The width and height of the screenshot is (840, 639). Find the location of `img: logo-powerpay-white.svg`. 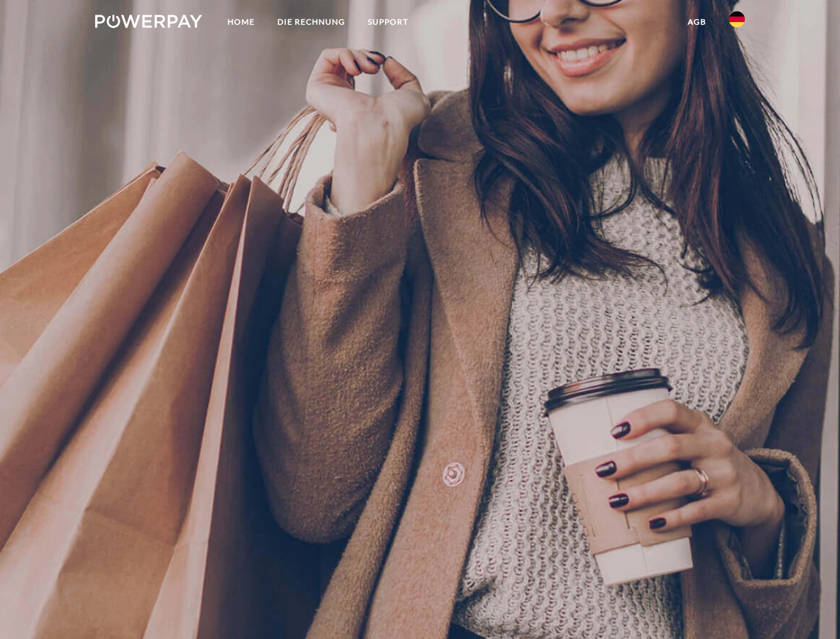

img: logo-powerpay-white.svg is located at coordinates (149, 21).